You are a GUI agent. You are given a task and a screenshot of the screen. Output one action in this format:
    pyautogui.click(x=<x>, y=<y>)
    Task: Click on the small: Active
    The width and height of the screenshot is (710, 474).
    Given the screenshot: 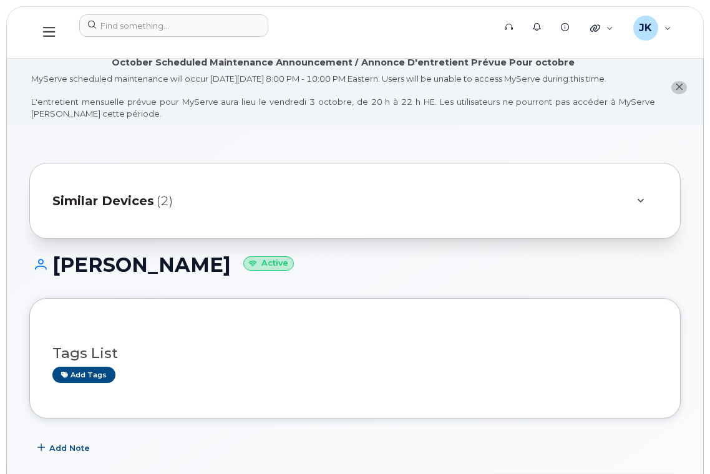 What is the action you would take?
    pyautogui.click(x=268, y=263)
    